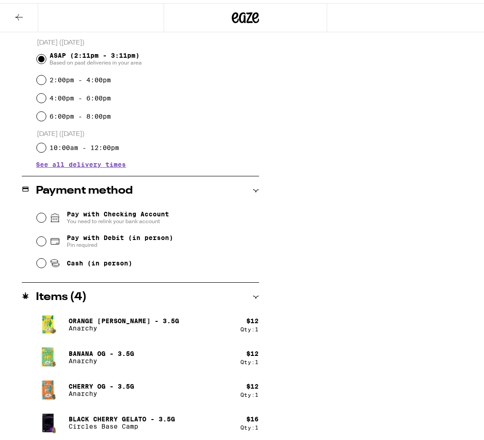  What do you see at coordinates (120, 235) in the screenshot?
I see `span: Pay with Debit (in person)` at bounding box center [120, 235].